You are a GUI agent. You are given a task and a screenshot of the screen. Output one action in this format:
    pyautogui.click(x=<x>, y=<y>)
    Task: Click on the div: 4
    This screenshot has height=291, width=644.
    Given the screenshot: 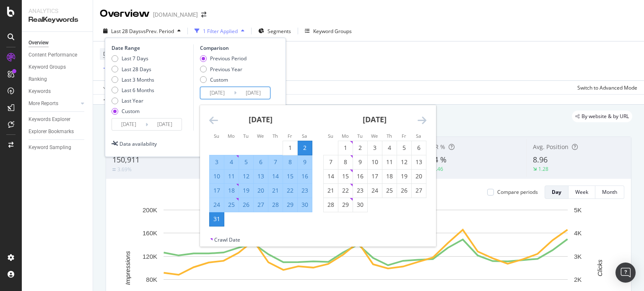 What is the action you would take?
    pyautogui.click(x=231, y=162)
    